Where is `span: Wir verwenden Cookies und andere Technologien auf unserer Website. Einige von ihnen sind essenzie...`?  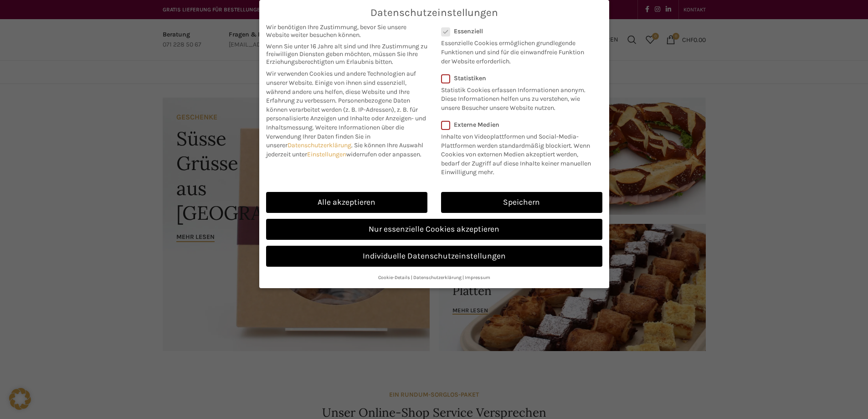
span: Wir verwenden Cookies und andere Technologien auf unserer Website. Einige von ihnen sind essenzie... is located at coordinates (341, 87).